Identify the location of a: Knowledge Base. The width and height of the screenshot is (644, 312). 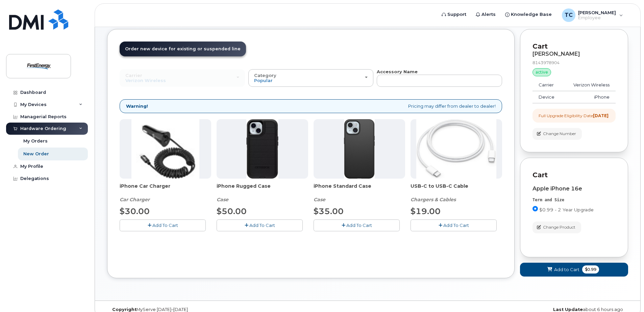
(528, 15).